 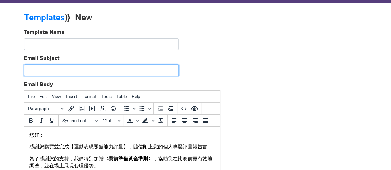 I want to click on span: System Font, so click(x=78, y=121).